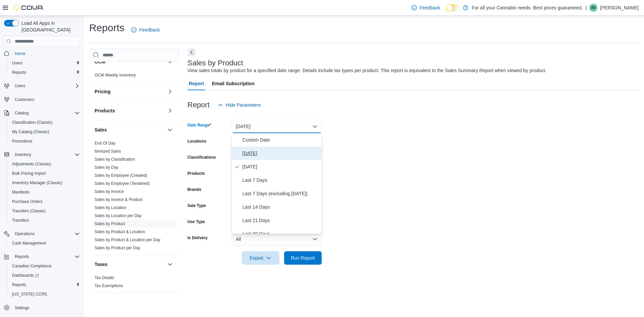  I want to click on span: Last 7 Days, so click(280, 180).